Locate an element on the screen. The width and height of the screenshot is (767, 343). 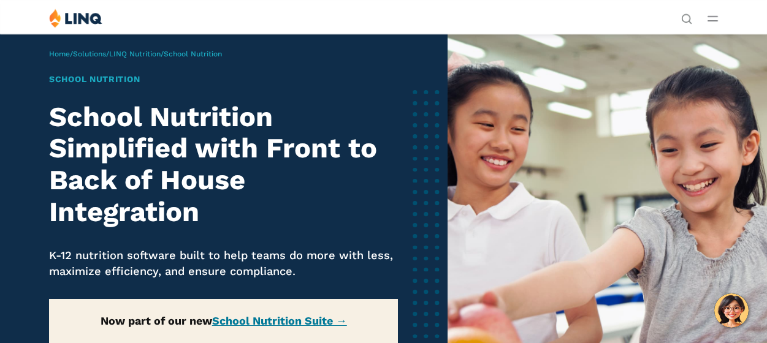
span: School Nutrition is located at coordinates (192, 54).